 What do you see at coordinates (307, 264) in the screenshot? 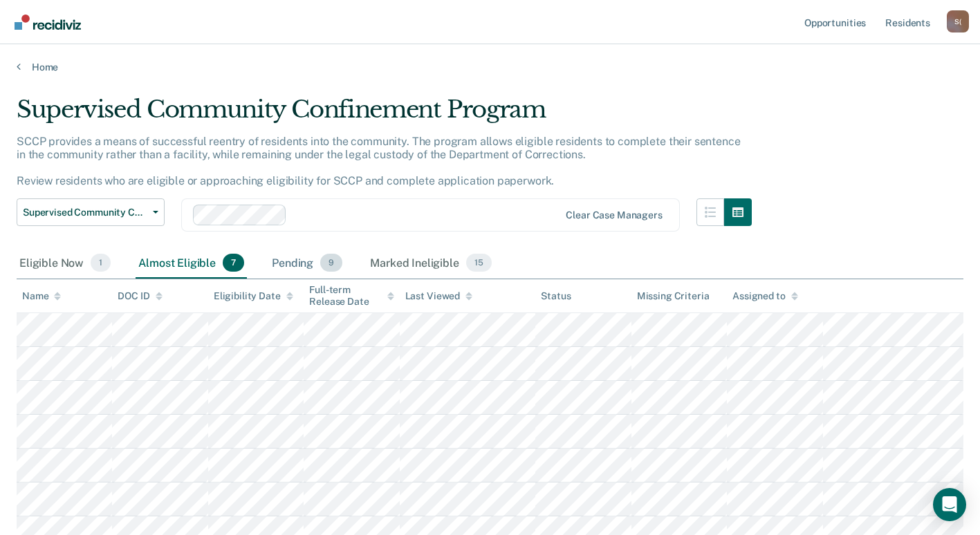
I see `div: Pending9` at bounding box center [307, 264].